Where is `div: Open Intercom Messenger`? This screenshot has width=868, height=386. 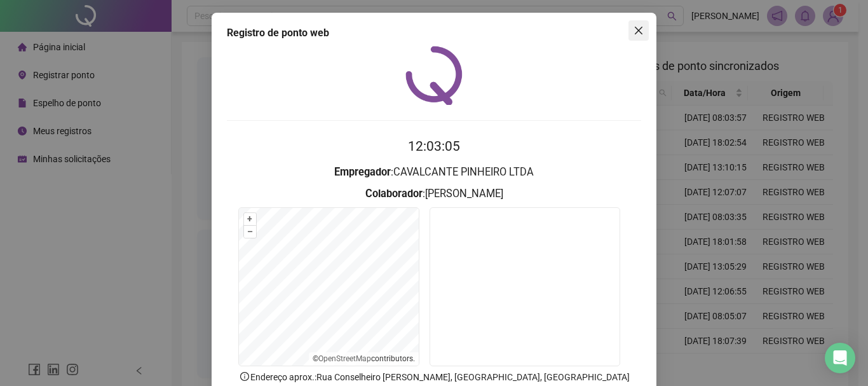 div: Open Intercom Messenger is located at coordinates (841, 358).